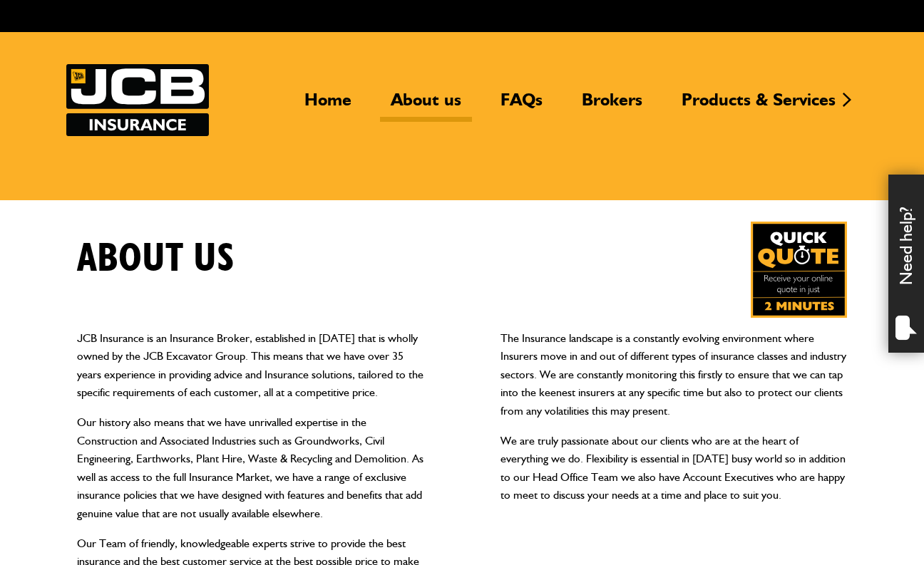 This screenshot has height=565, width=924. I want to click on img: Quick Quote, so click(799, 269).